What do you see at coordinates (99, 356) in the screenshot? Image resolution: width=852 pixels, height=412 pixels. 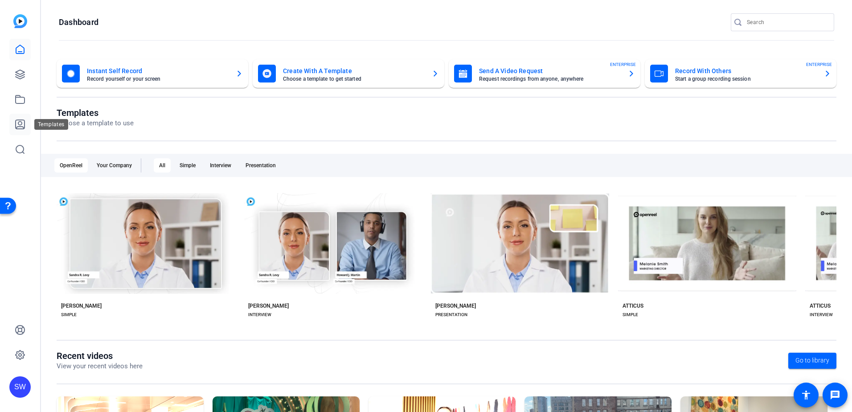 I see `h1: Recent videos` at bounding box center [99, 356].